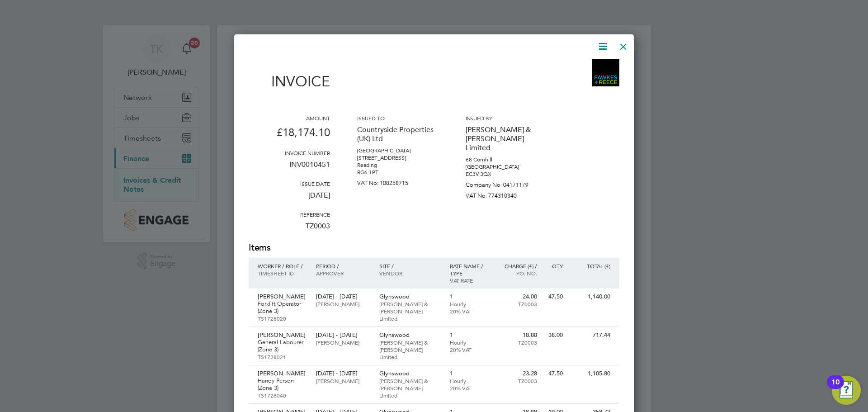  Describe the element at coordinates (290, 184) in the screenshot. I see `h3: Issue date` at that location.